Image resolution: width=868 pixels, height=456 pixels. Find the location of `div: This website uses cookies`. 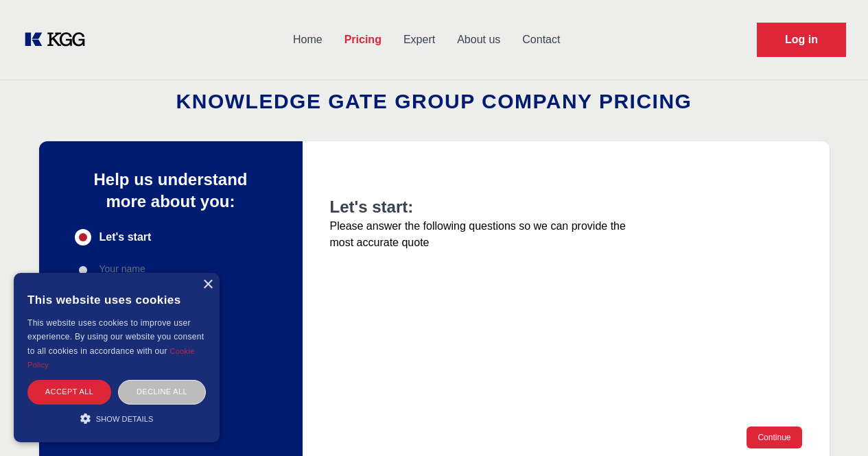

div: This website uses cookies is located at coordinates (116, 300).